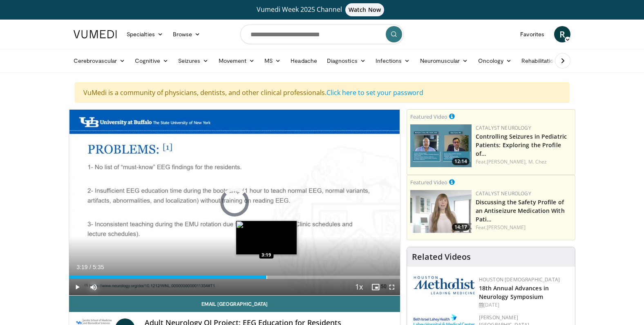 This screenshot has width=644, height=325. Describe the element at coordinates (460, 161) in the screenshot. I see `span: 12:14` at that location.